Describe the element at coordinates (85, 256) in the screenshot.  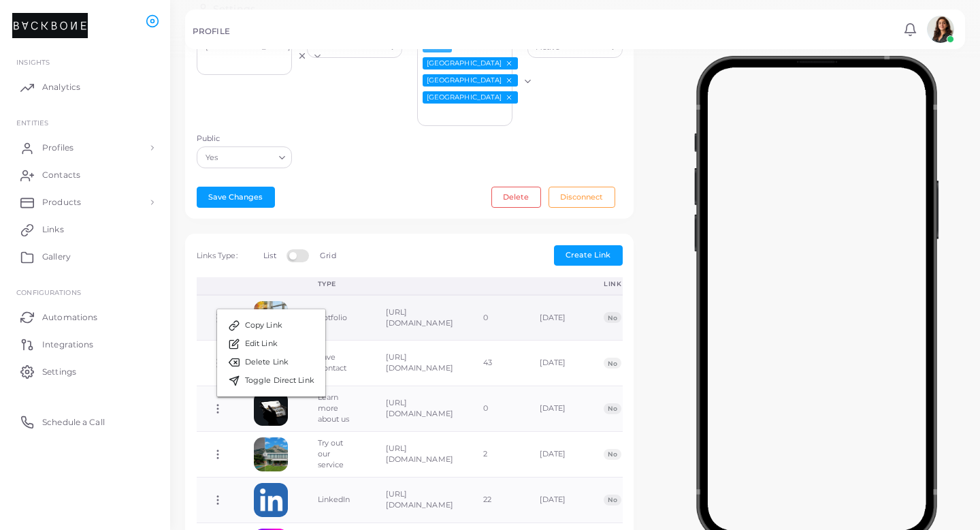
I see `a: Gallery` at that location.